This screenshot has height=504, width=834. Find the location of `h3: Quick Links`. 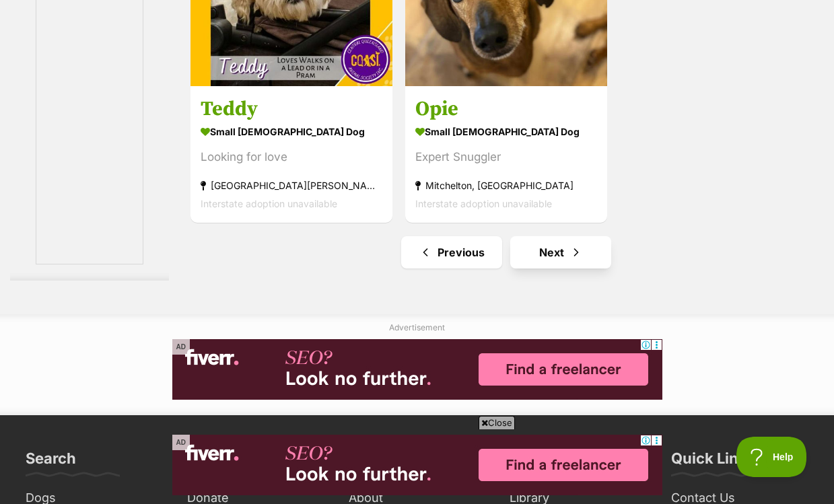

h3: Quick Links is located at coordinates (712, 462).